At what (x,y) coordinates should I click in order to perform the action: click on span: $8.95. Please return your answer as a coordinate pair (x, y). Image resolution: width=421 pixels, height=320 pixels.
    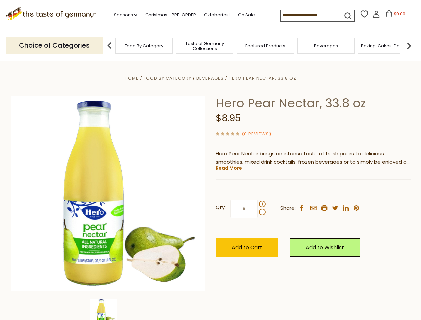
    Looking at the image, I should click on (228, 118).